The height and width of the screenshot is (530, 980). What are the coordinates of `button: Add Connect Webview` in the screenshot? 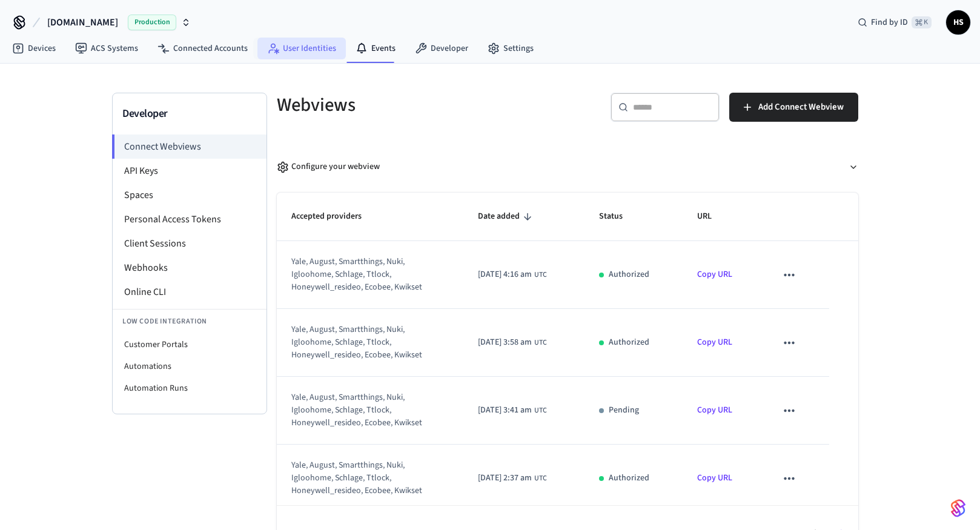 It's located at (793, 107).